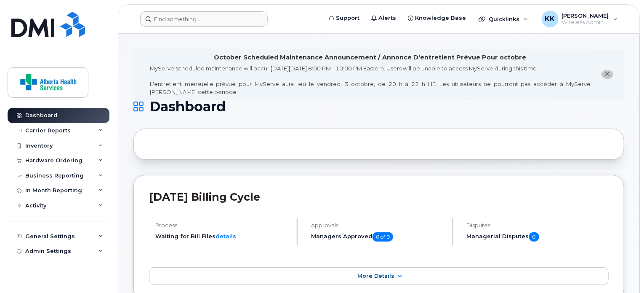 The width and height of the screenshot is (644, 293). I want to click on h5: Managers Approved, so click(378, 237).